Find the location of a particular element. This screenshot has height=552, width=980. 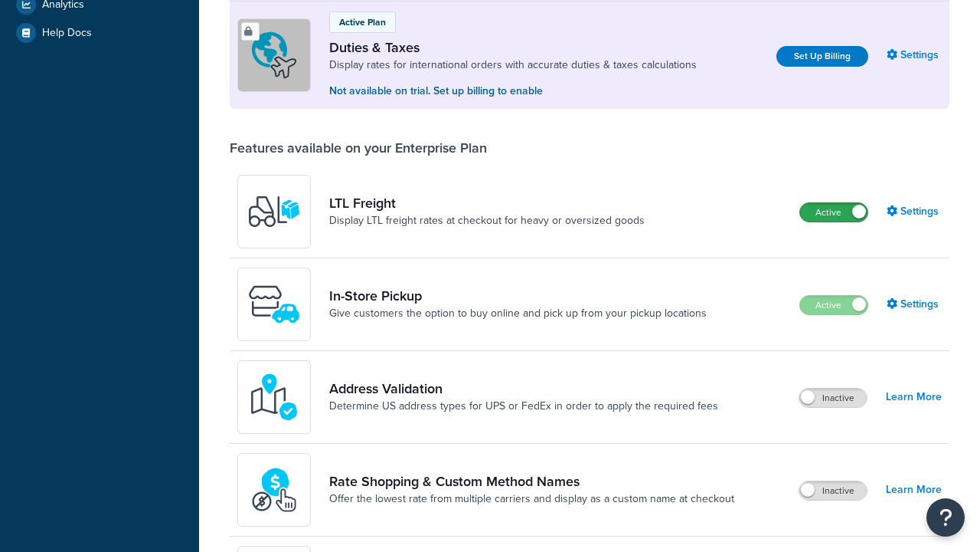

a: Address Validation is located at coordinates (524, 389).